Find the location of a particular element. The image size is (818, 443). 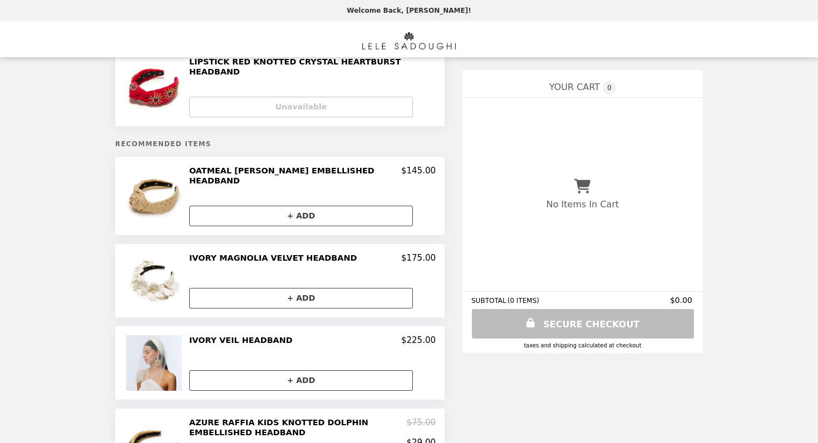

span: SUBTOTAL is located at coordinates (489, 301).